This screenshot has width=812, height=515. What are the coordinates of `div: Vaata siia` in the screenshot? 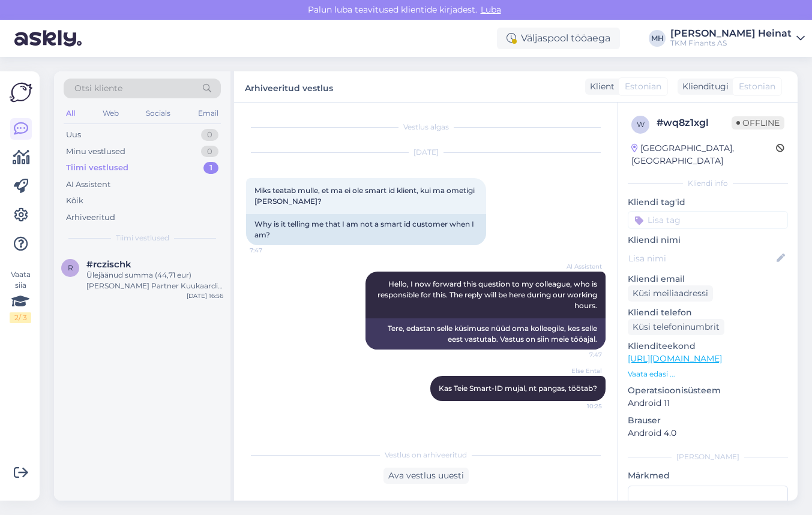 It's located at (21, 297).